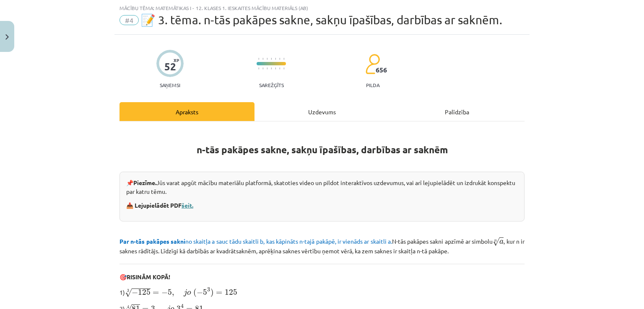 This screenshot has width=644, height=309. Describe the element at coordinates (209, 290) in the screenshot. I see `span: 3` at that location.